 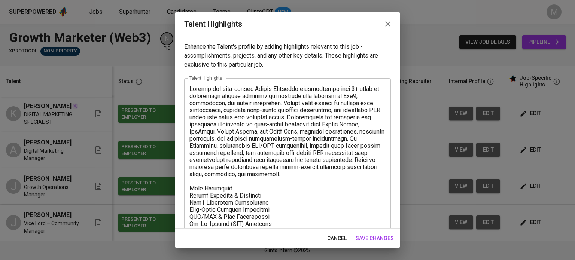 What do you see at coordinates (287, 56) in the screenshot?
I see `p: Enhance the Talent's profile by adding highlights relevant to this job - accomplishments, project...` at bounding box center [287, 56].